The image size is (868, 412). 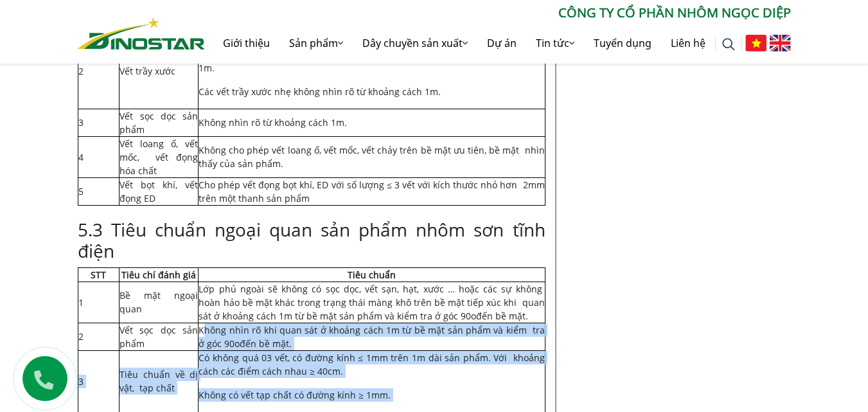 I want to click on a: Dây chuyền sản xuất, so click(x=415, y=43).